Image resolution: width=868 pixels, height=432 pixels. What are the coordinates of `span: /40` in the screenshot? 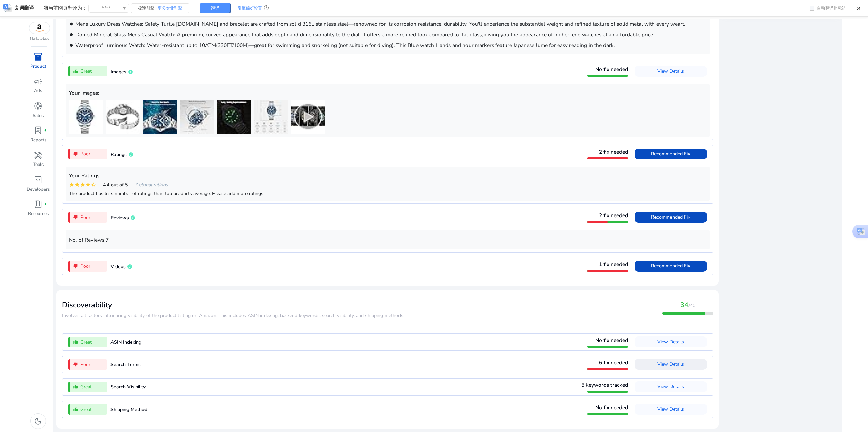 It's located at (692, 305).